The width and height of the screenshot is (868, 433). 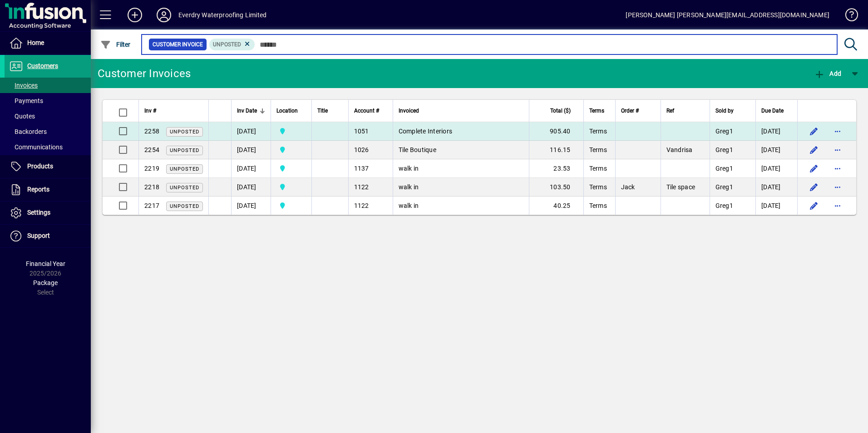 What do you see at coordinates (362, 169) in the screenshot?
I see `span: 1137` at bounding box center [362, 169].